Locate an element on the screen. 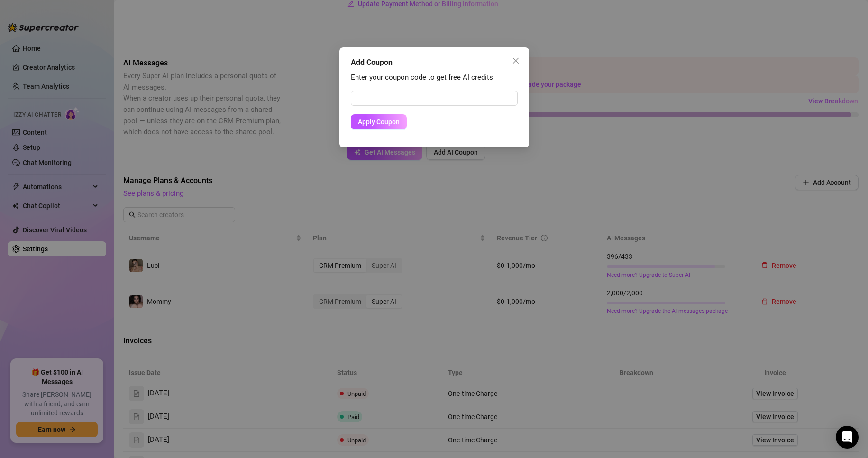 Image resolution: width=868 pixels, height=458 pixels. span: Close is located at coordinates (516, 60).